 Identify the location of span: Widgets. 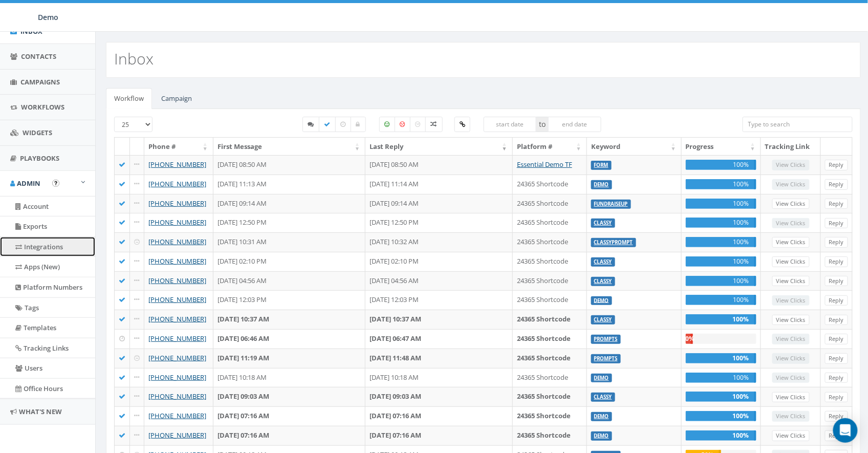
(37, 133).